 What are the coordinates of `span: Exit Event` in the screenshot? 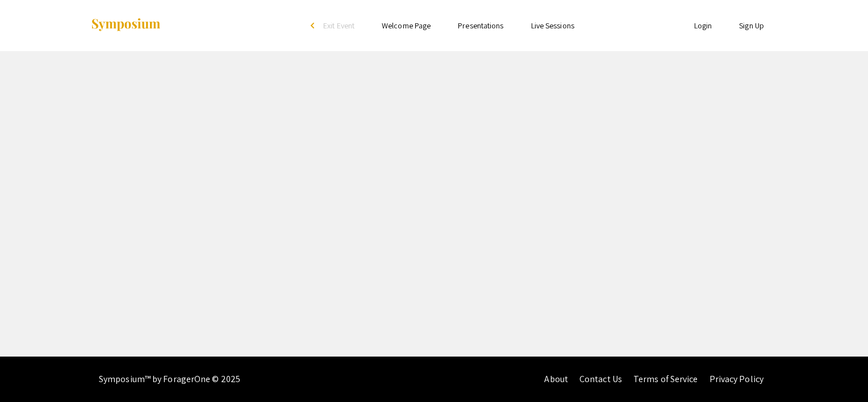 It's located at (339, 25).